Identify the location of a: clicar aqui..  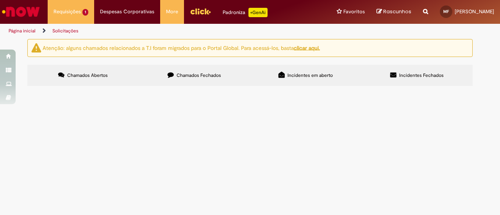
(307, 48).